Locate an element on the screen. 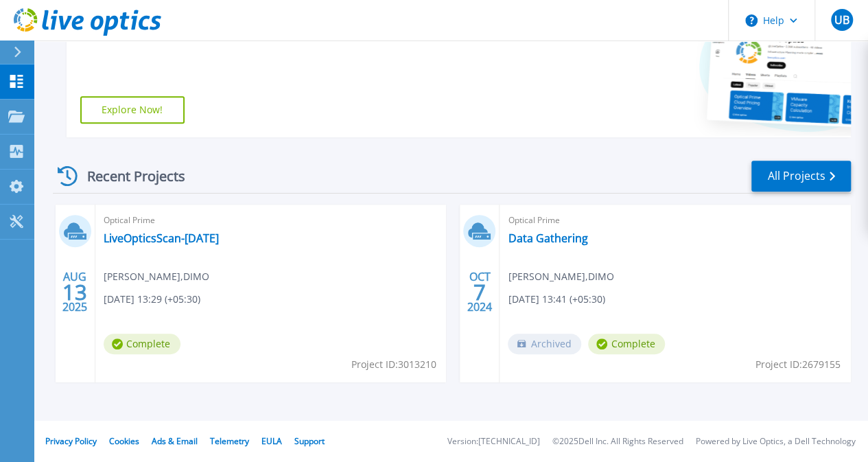 This screenshot has width=868, height=462. a: Ads & Email is located at coordinates (174, 441).